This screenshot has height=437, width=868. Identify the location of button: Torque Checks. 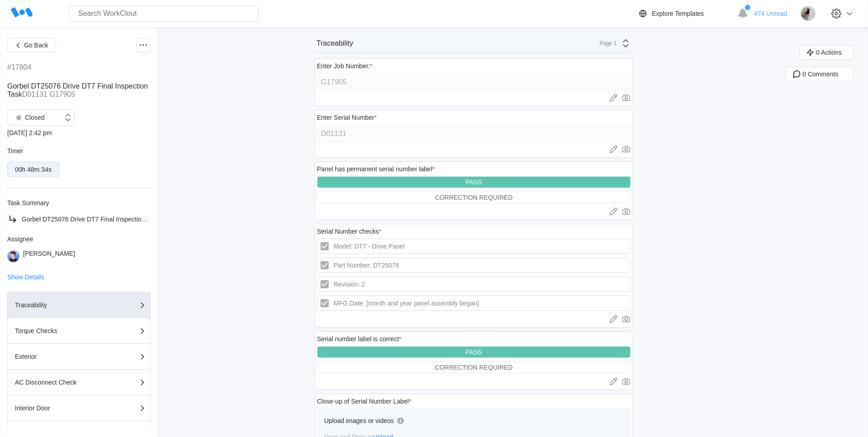
(79, 331).